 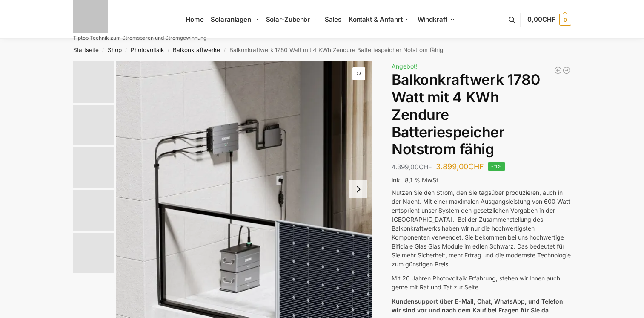 What do you see at coordinates (459, 166) in the screenshot?
I see `bdi: 3.899,00` at bounding box center [459, 166].